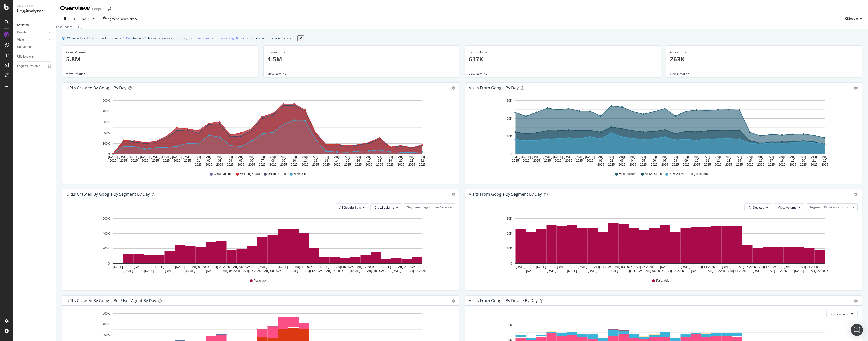  Describe the element at coordinates (337, 161) in the screenshot. I see `text: 14` at that location.